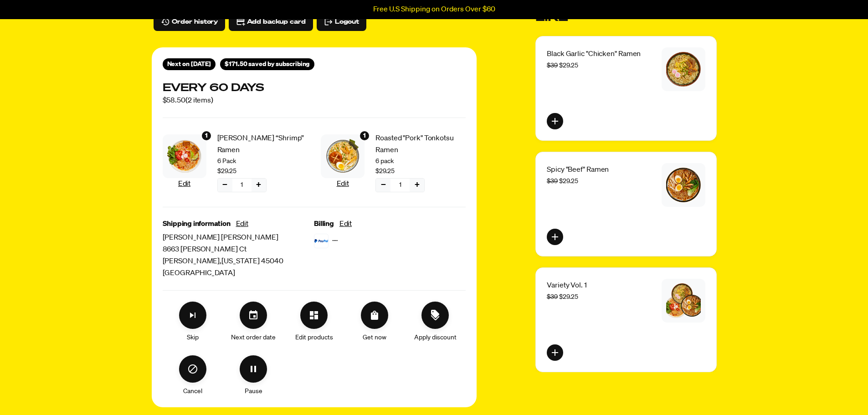 This screenshot has width=868, height=415. Describe the element at coordinates (197, 224) in the screenshot. I see `span: Shipping information` at that location.